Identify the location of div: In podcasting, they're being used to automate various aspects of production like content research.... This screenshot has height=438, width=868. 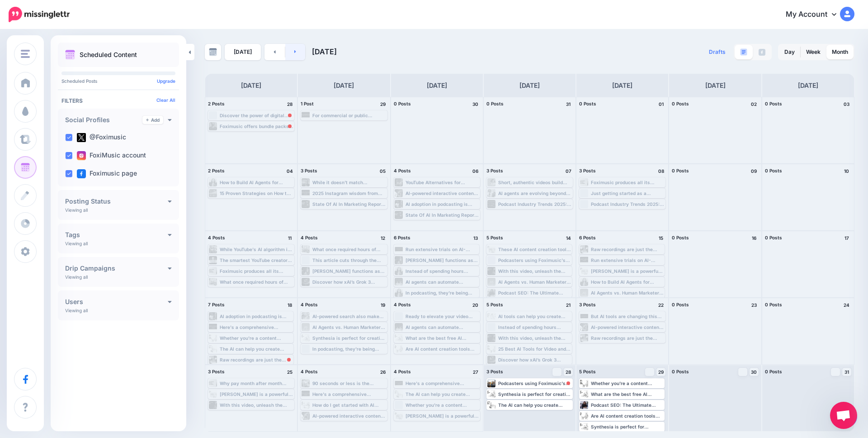
(349, 349).